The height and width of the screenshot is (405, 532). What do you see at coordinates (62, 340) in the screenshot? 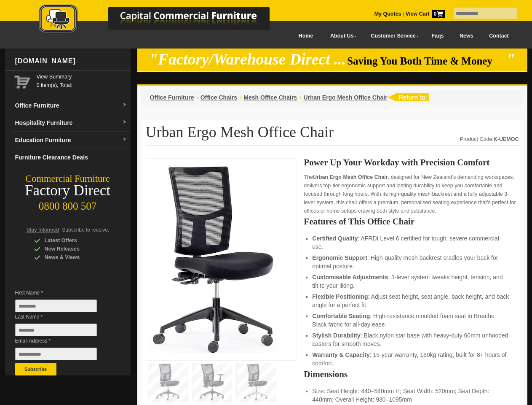
I see `span: Email Address *` at bounding box center [62, 340].